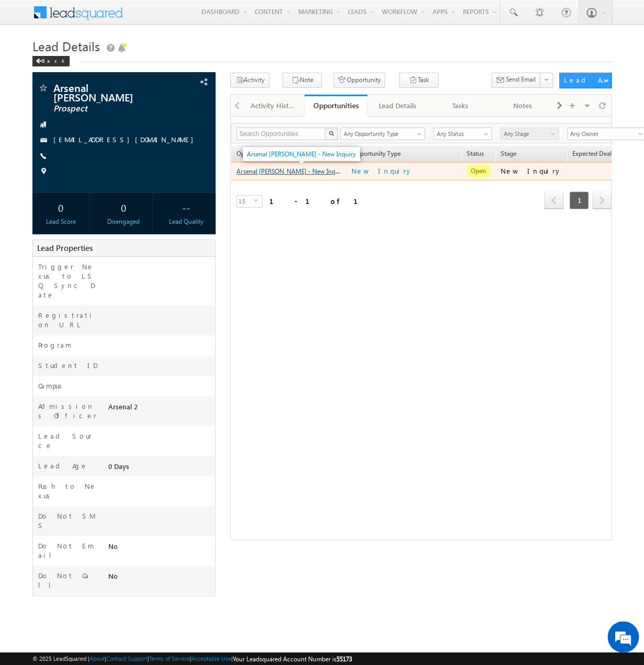 The width and height of the screenshot is (644, 665). Describe the element at coordinates (292, 658) in the screenshot. I see `span: Your Leadsquared Account Number is` at that location.